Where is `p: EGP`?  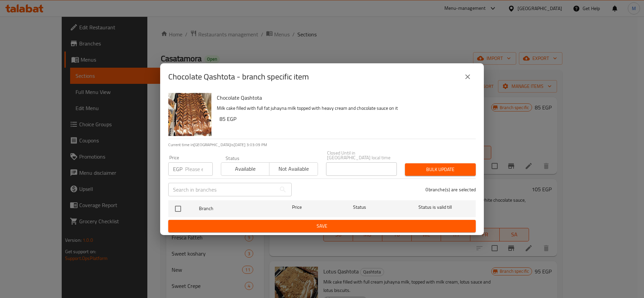
p: EGP is located at coordinates (177, 169).